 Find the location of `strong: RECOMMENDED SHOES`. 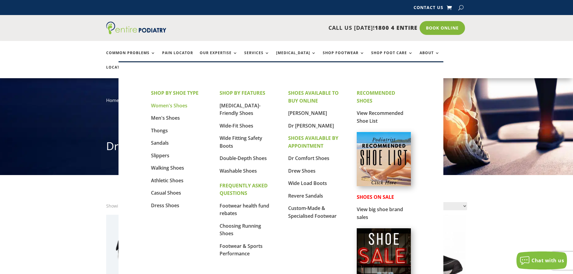

strong: RECOMMENDED SHOES is located at coordinates (376, 97).